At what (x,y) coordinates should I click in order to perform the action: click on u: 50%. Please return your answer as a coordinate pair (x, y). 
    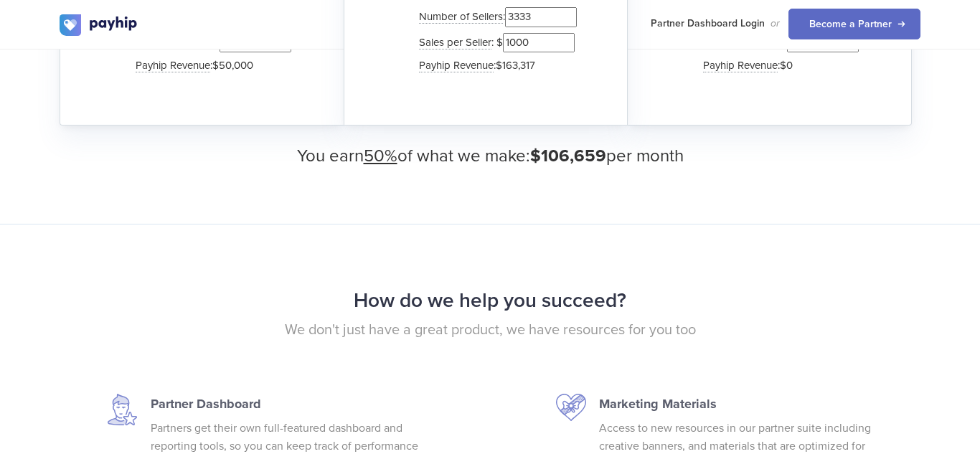
    Looking at the image, I should click on (380, 156).